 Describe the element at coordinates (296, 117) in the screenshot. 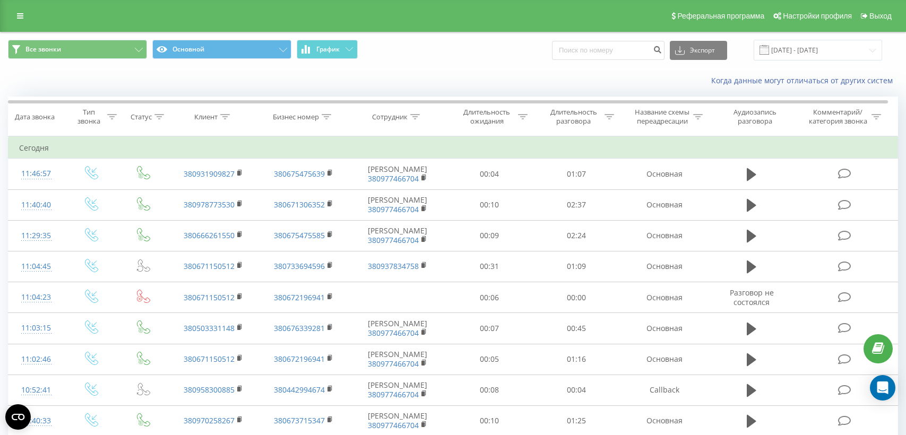

I see `div: Бизнес номер` at that location.